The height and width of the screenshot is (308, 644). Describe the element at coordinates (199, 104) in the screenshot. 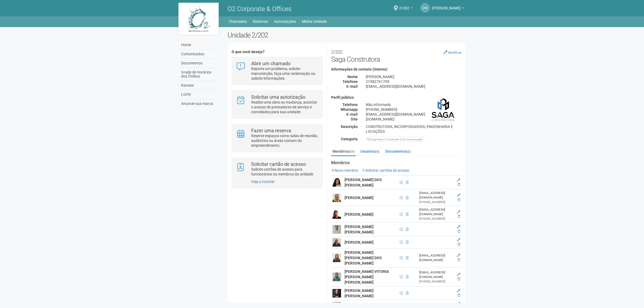

I see `a: Anuncie sua marca` at that location.